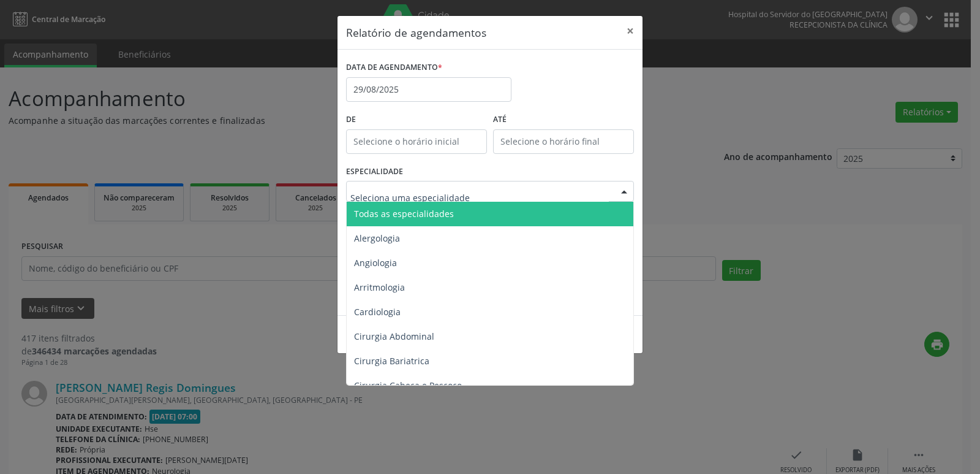 The width and height of the screenshot is (980, 474). What do you see at coordinates (374, 172) in the screenshot?
I see `label: ESPECIALIDADE` at bounding box center [374, 172].